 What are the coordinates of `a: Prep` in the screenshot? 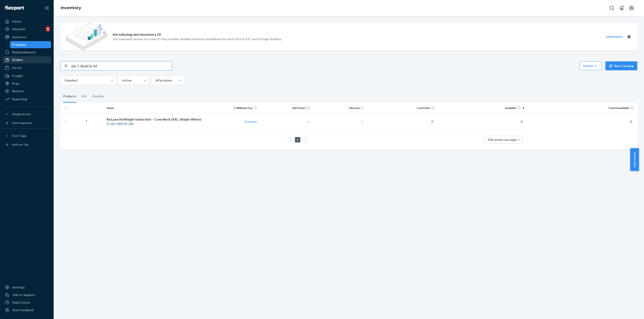 It's located at (27, 84).